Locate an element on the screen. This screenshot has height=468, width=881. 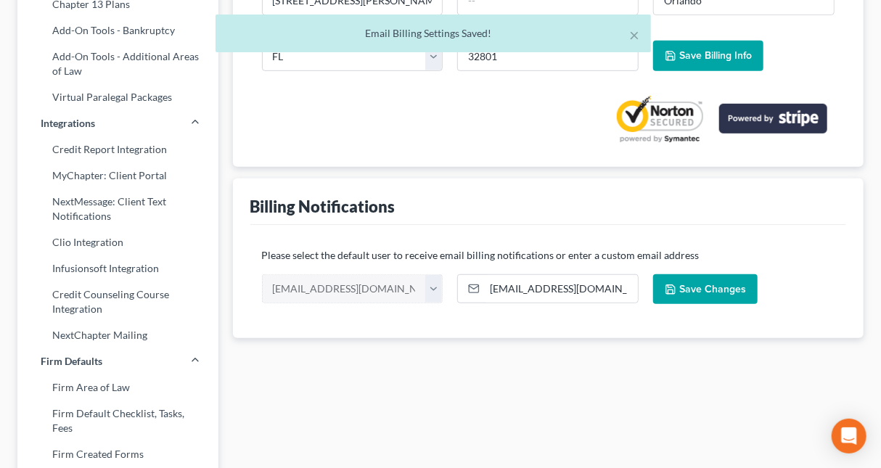
a: NextMessage: Client Text Notifications is located at coordinates (118, 209).